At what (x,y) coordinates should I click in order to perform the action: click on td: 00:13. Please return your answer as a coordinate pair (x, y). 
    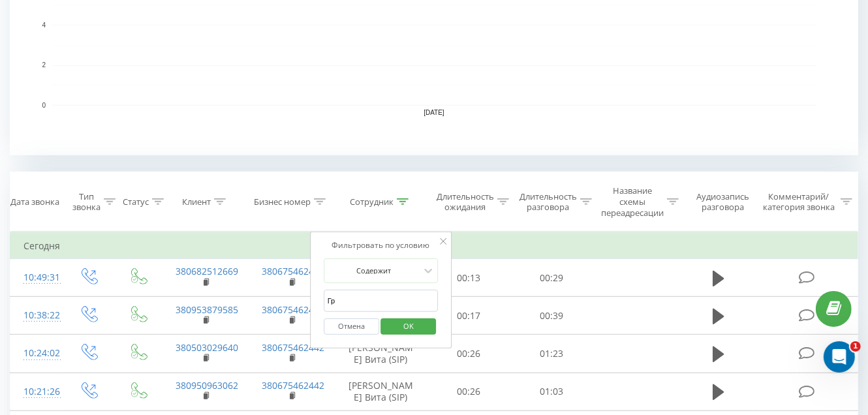
    Looking at the image, I should click on (469, 278).